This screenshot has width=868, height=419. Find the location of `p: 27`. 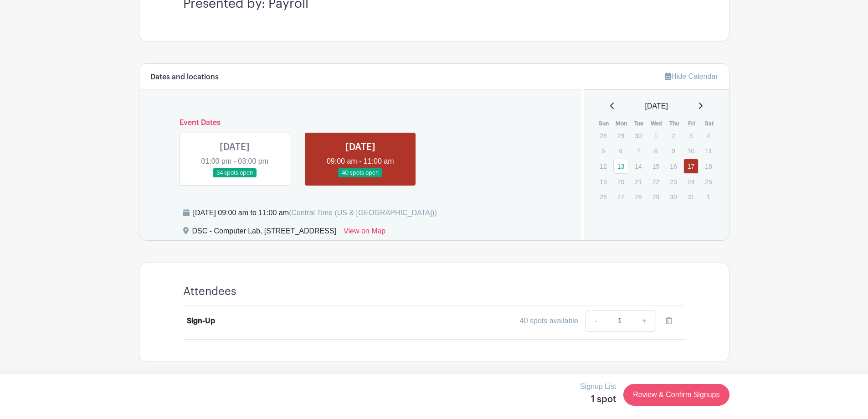

p: 27 is located at coordinates (620, 197).